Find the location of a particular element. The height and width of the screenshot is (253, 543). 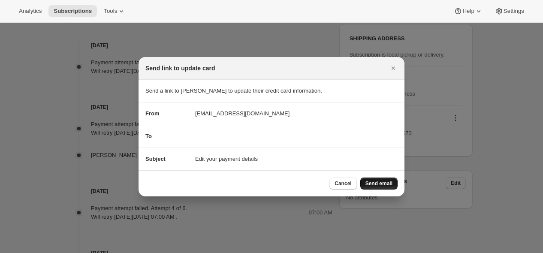

button: Help is located at coordinates (468, 11).